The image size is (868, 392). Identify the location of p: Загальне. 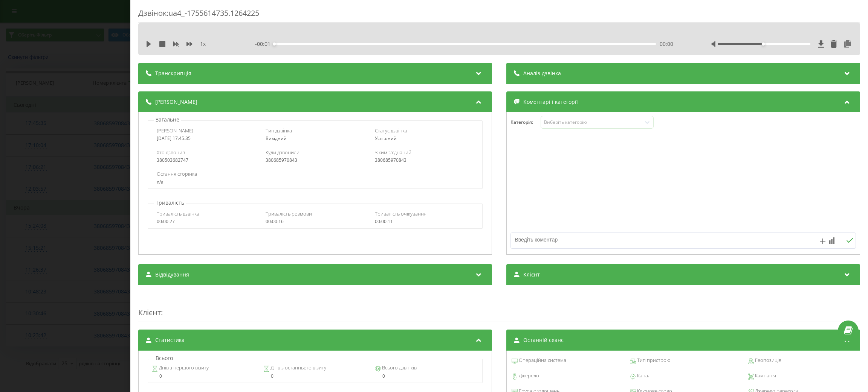
(167, 120).